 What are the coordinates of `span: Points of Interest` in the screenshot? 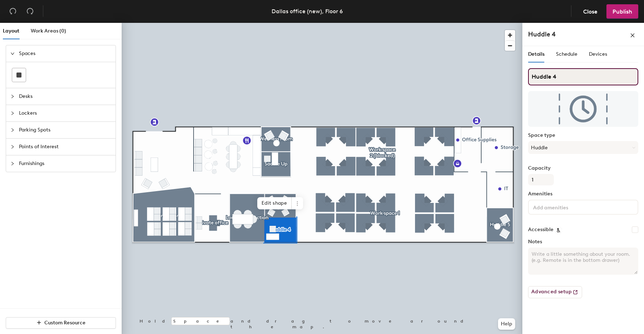 It's located at (65, 147).